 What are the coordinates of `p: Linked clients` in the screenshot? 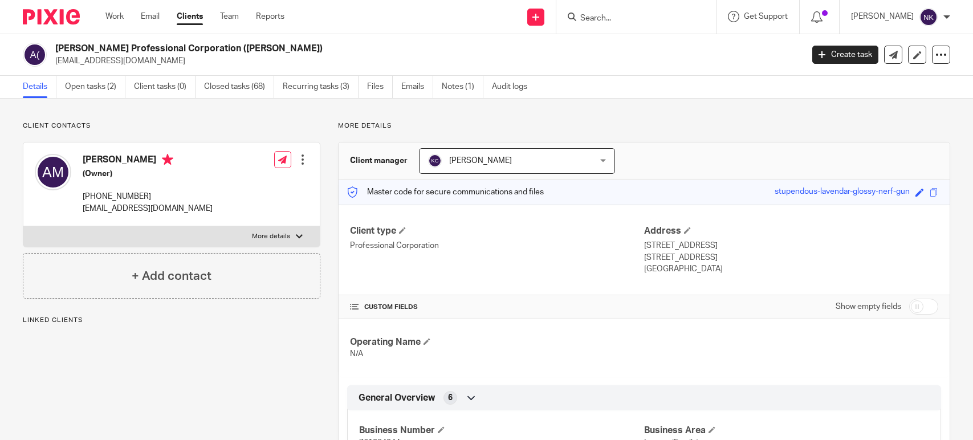 It's located at (172, 320).